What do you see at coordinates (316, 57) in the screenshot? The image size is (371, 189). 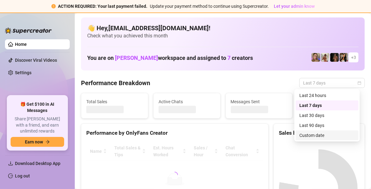 I see `img: Cherry` at bounding box center [316, 57].